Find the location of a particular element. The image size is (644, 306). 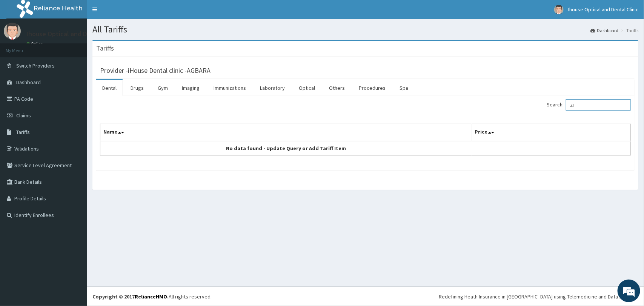

strong: Copyright © 2017 . is located at coordinates (131, 296).